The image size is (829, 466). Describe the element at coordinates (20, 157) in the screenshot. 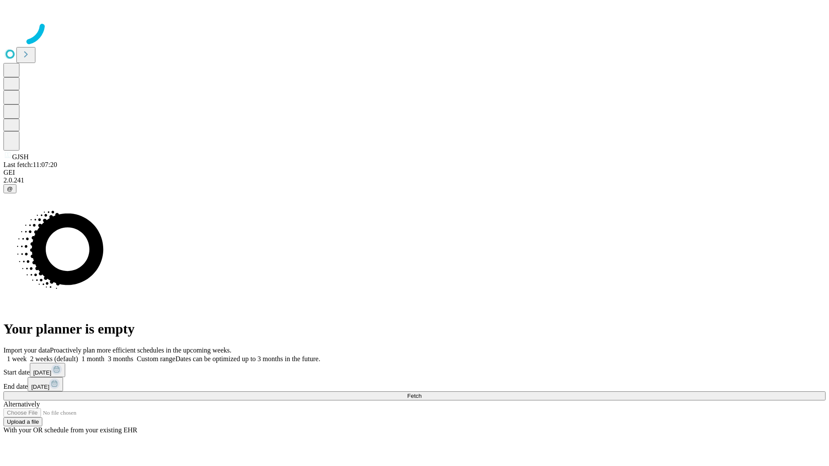

I see `span: GJSH` at that location.